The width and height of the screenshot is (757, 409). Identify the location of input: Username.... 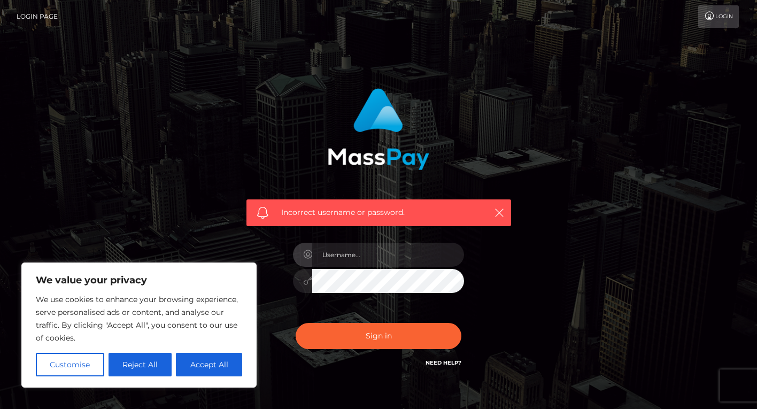
(388, 255).